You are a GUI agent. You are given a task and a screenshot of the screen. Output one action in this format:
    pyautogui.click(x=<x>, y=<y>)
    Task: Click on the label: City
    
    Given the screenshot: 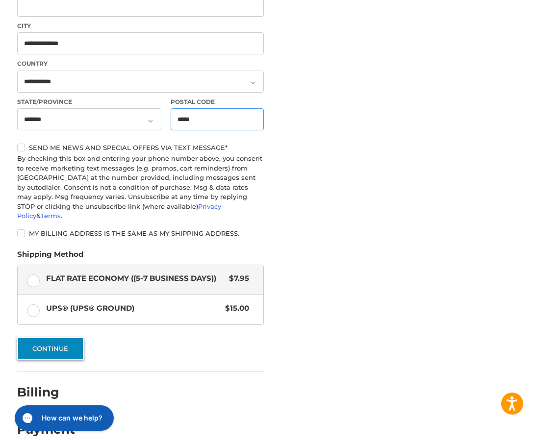 What is the action you would take?
    pyautogui.click(x=140, y=26)
    